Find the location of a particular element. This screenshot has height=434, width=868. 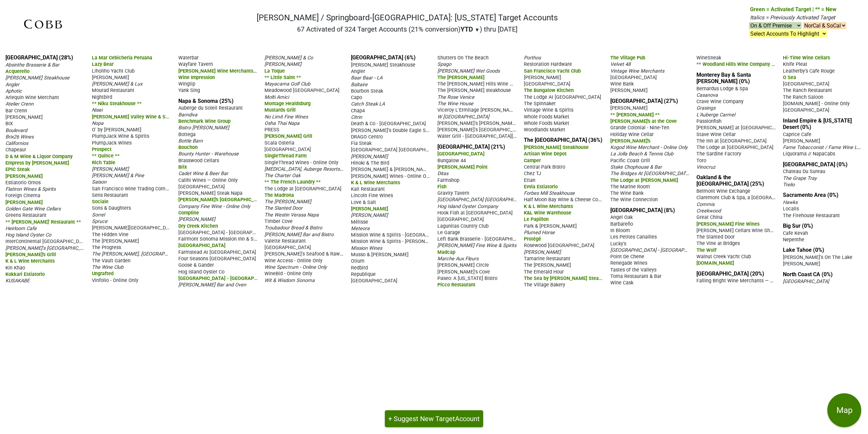

span: Nepenthe is located at coordinates (793, 239).